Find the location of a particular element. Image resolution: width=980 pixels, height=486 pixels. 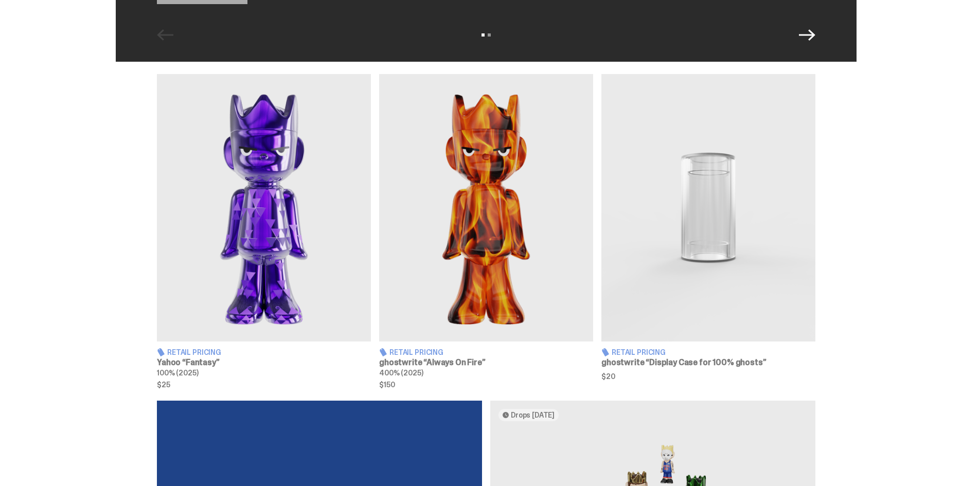

h3: ghostwrite “Always On Fire” is located at coordinates (486, 363).